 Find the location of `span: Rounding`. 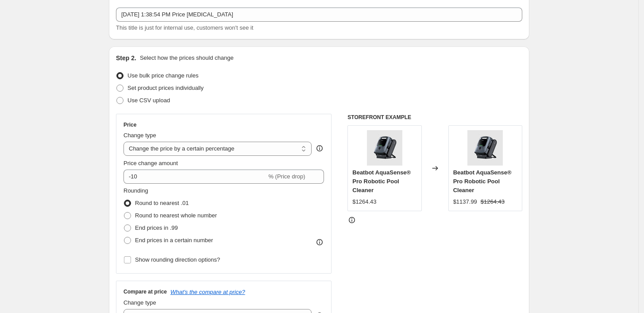

span: Rounding is located at coordinates (136, 190).